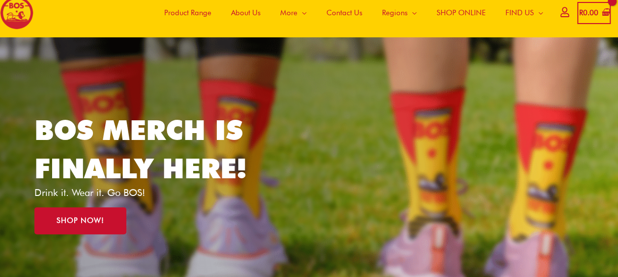  Describe the element at coordinates (80, 221) in the screenshot. I see `a: SHOP NOW!` at that location.